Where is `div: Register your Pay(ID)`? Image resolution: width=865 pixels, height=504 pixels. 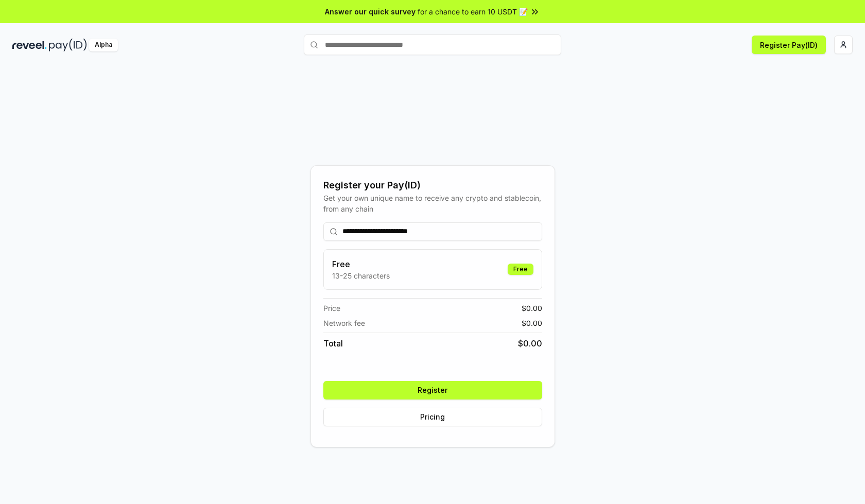
div: Register your Pay(ID) is located at coordinates (432, 185).